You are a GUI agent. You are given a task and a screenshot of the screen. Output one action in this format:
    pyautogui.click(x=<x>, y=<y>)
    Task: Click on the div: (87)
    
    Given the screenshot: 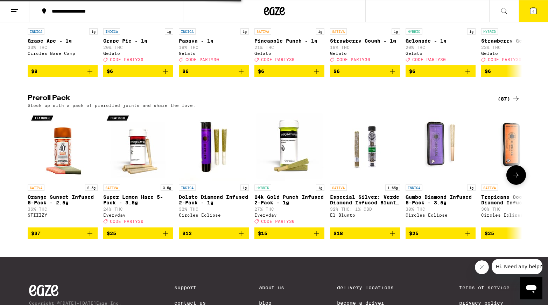 What is the action you would take?
    pyautogui.click(x=508, y=99)
    